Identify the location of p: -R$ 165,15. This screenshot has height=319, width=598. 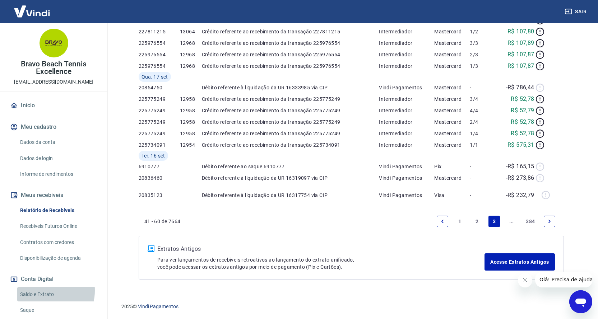
(520, 167).